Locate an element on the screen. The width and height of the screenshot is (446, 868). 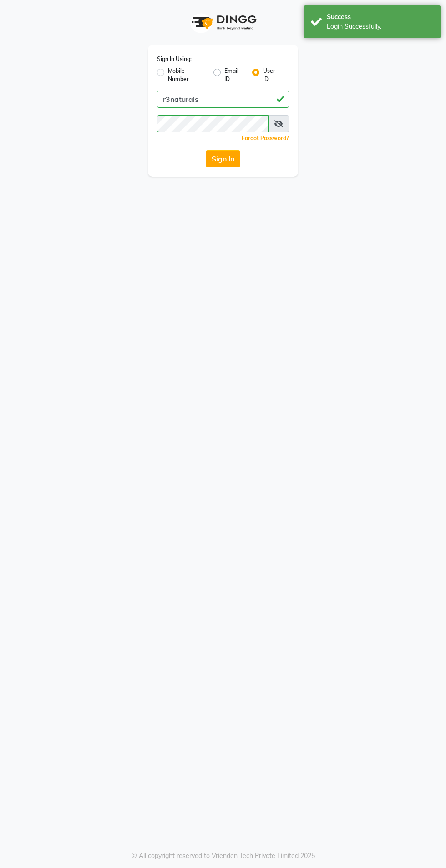
img: logo1.svg is located at coordinates (223, 23).